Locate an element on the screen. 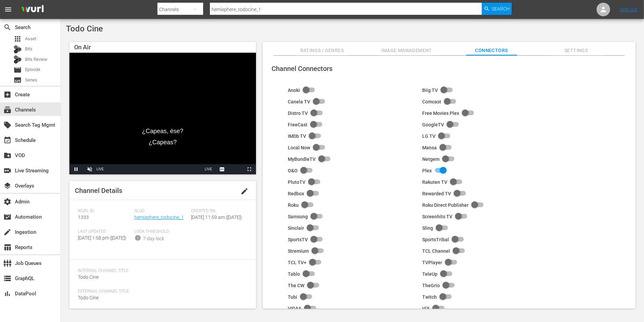  div: Free Movies Plex is located at coordinates (441, 113).